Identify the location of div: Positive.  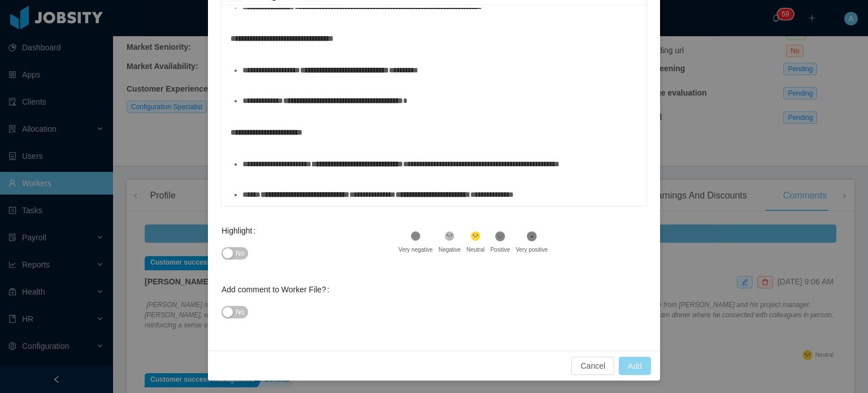
(500, 250).